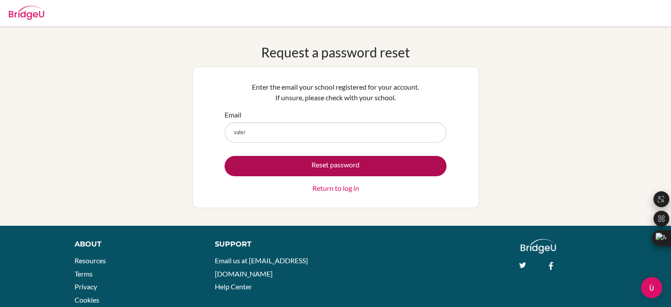 The width and height of the screenshot is (671, 307). What do you see at coordinates (335, 166) in the screenshot?
I see `button: Reset password` at bounding box center [335, 166].